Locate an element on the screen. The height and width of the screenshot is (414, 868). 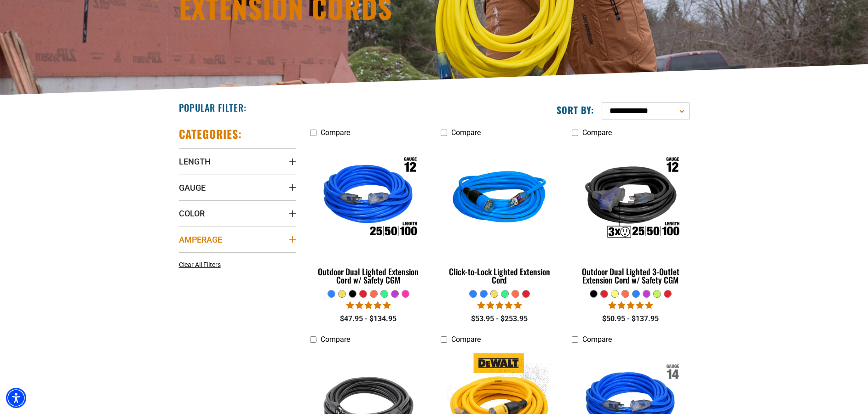
span: 4.81 stars is located at coordinates (368, 305).